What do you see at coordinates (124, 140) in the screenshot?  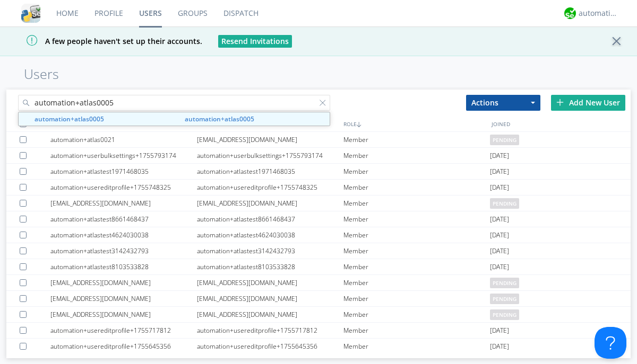 I see `div: automation+atlas0021` at bounding box center [124, 140].